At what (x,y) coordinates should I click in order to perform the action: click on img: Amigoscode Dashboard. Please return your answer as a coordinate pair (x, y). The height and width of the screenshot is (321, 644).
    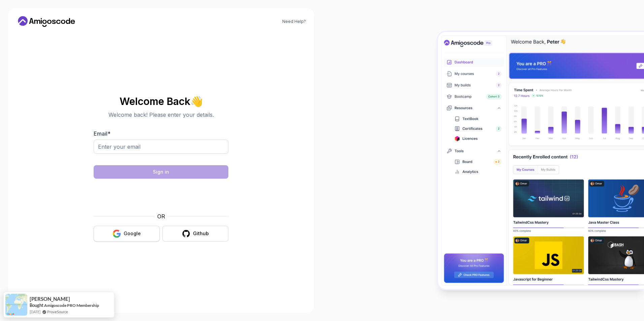
    Looking at the image, I should click on (541, 160).